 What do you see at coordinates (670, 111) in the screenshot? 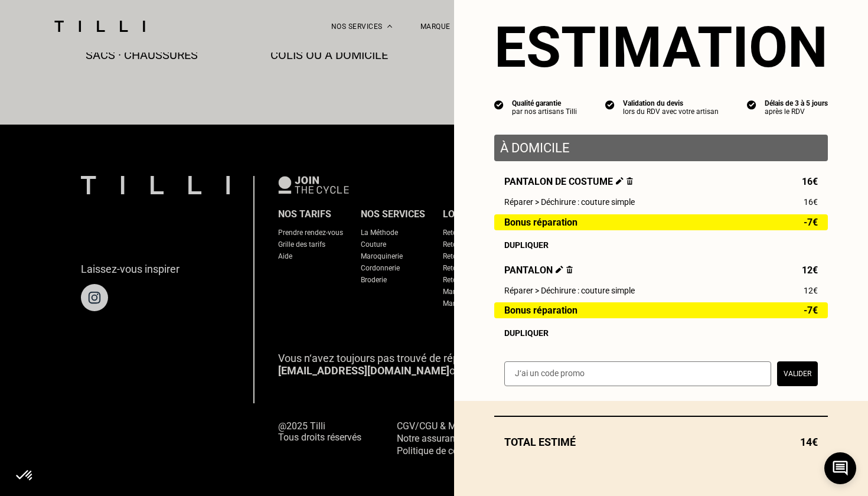
I see `div: lors du RDV avec votre artisan` at bounding box center [670, 111].